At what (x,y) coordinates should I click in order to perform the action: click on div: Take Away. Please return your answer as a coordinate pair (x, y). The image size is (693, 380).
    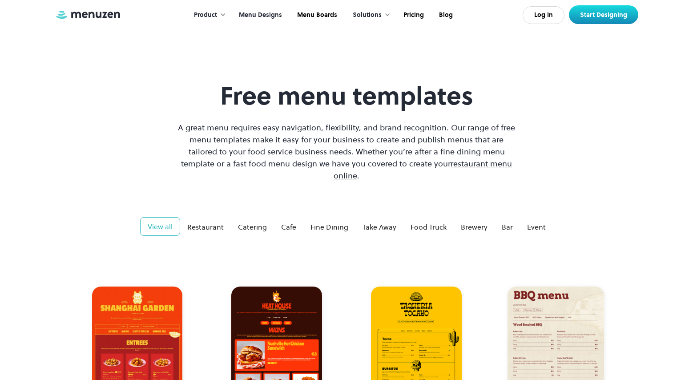
    Looking at the image, I should click on (380, 227).